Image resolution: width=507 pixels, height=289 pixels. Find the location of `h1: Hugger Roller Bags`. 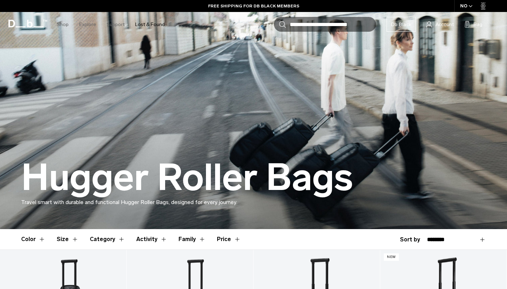

h1: Hugger Roller Bags is located at coordinates (187, 177).